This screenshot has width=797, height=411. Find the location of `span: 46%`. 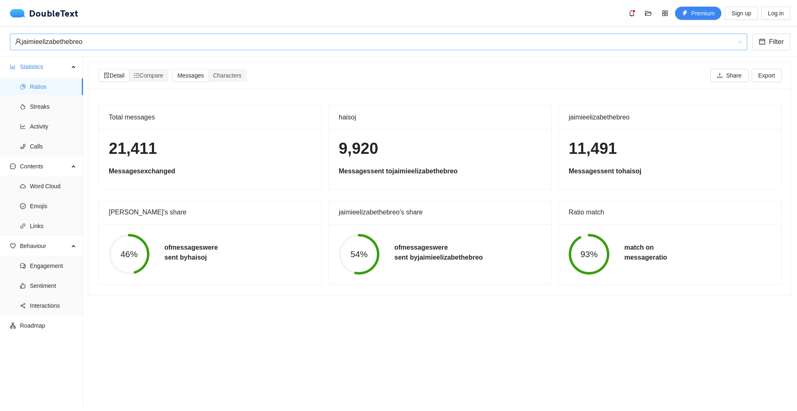

span: 46% is located at coordinates (129, 255).